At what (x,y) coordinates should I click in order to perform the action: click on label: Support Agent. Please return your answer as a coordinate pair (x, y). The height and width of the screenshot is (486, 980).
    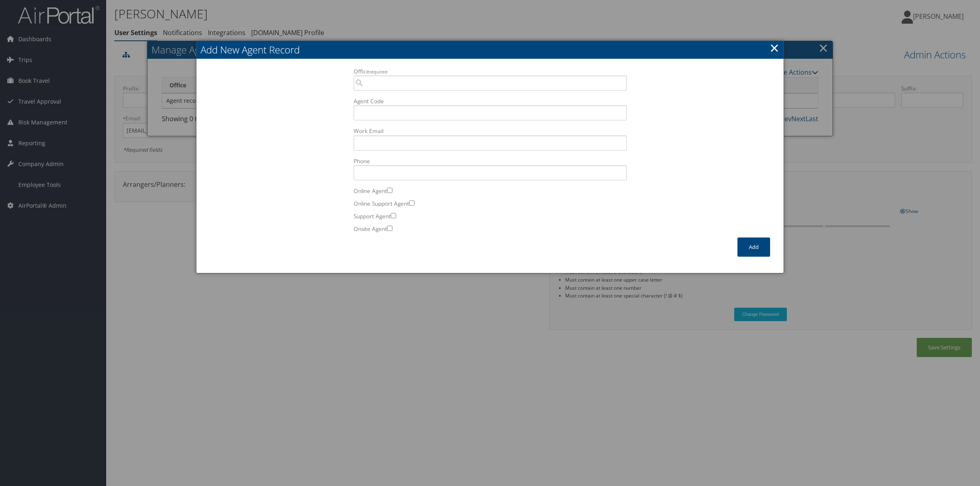
    Looking at the image, I should click on (490, 218).